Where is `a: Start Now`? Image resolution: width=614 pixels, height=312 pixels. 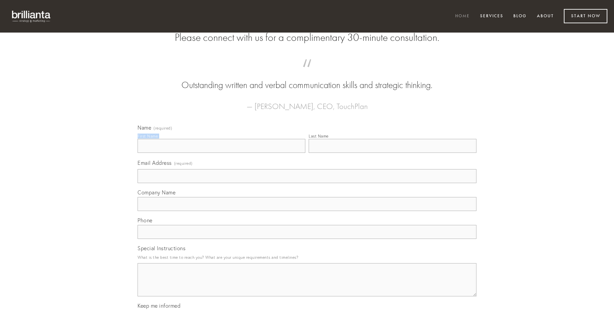
a: Start Now is located at coordinates (586, 16).